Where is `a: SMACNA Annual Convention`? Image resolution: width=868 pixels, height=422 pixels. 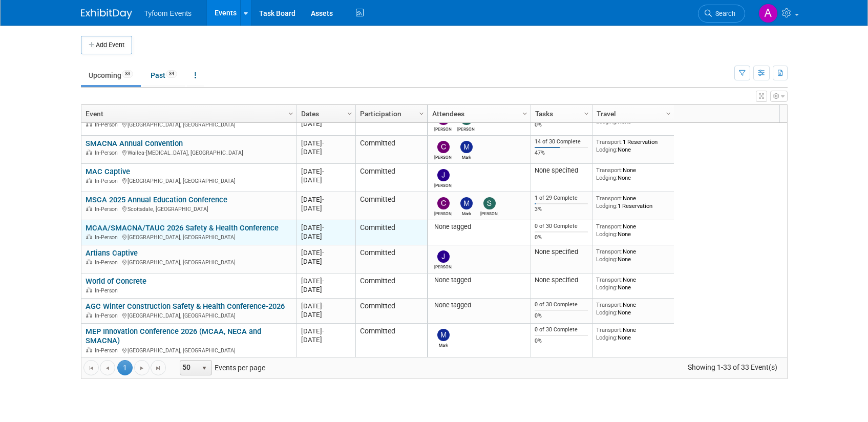
a: SMACNA Annual Convention is located at coordinates (134, 144).